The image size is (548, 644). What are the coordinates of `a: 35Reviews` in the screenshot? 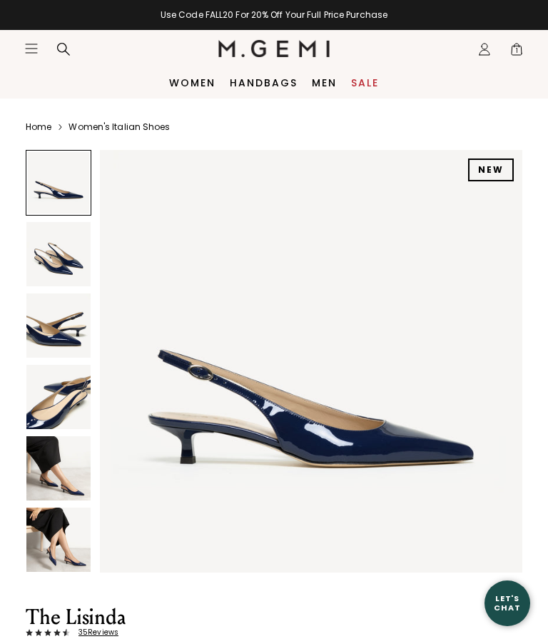 It's located at (174, 633).